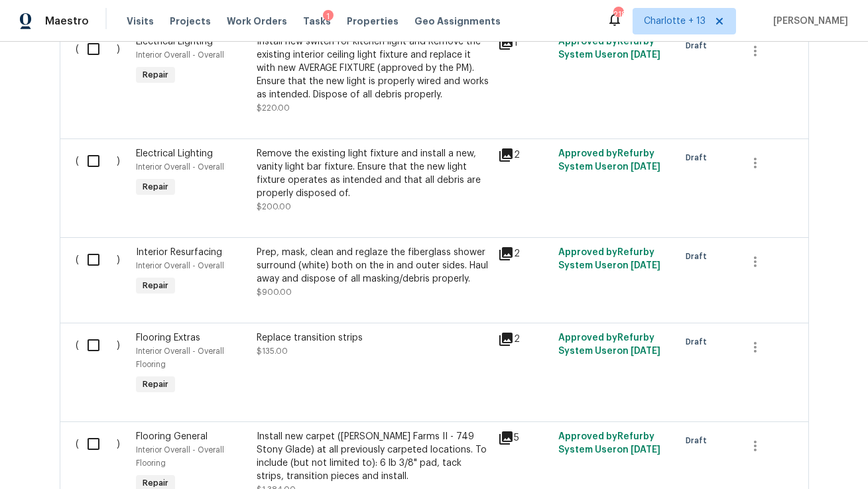  I want to click on span: Tasks, so click(317, 21).